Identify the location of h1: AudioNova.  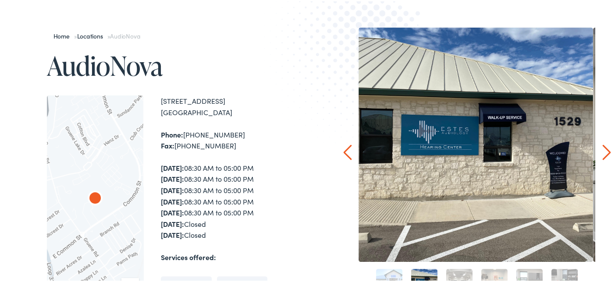
(178, 64).